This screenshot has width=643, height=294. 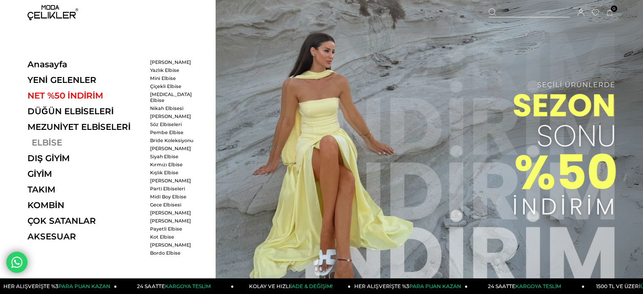 I want to click on a: Kot Elbise, so click(x=174, y=237).